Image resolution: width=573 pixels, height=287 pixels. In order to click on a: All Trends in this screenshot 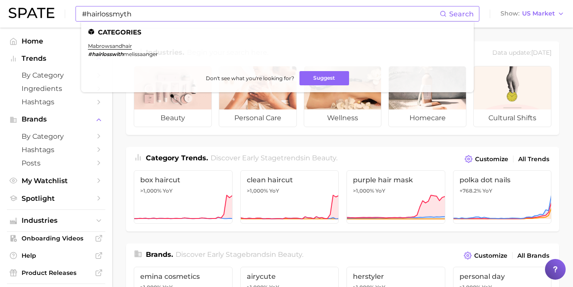, I will do `click(534, 159)`.